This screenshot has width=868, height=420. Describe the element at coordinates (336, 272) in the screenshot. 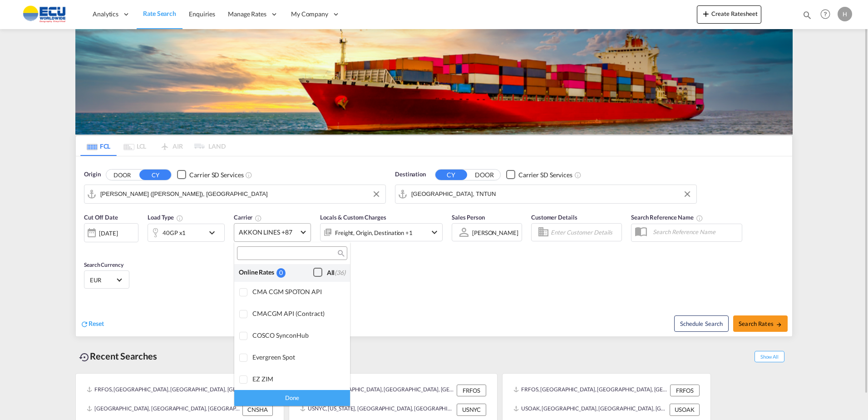

I see `div: All` at that location.